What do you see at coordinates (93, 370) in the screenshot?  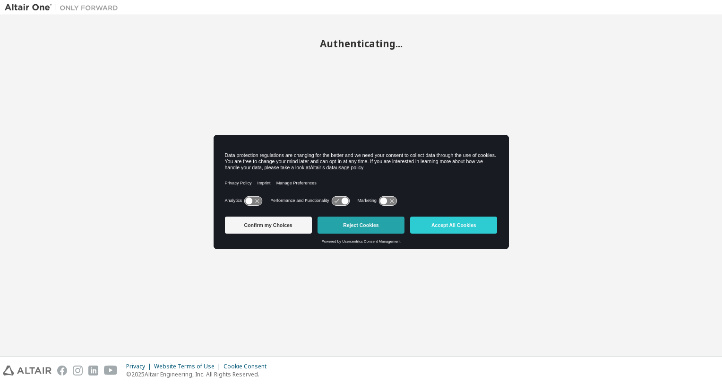 I see `img: linkedin.svg` at bounding box center [93, 370].